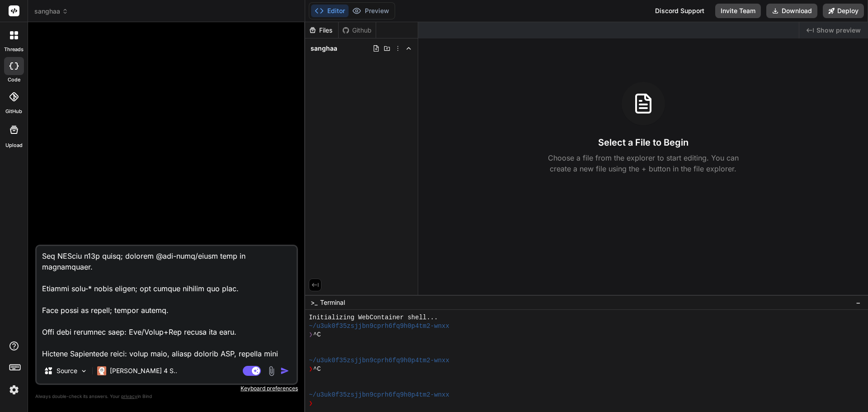 The image size is (868, 412). What do you see at coordinates (357, 30) in the screenshot?
I see `div: Github` at bounding box center [357, 30].